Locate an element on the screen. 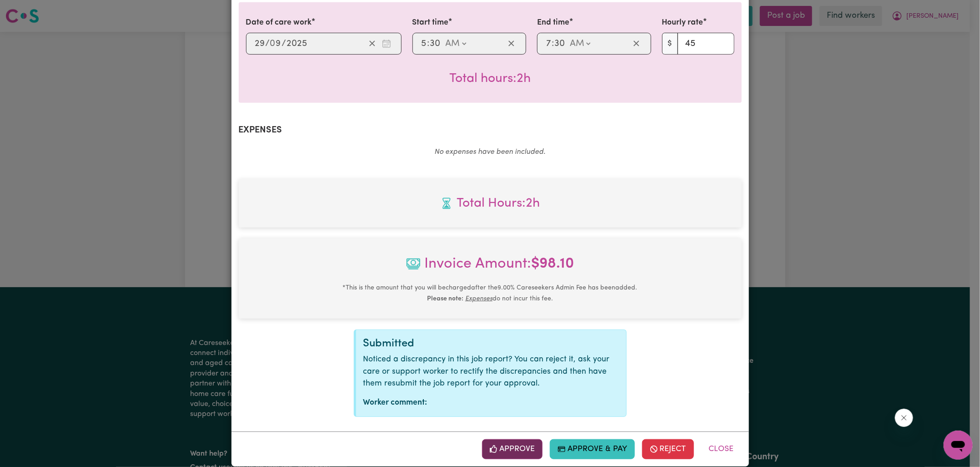 Image resolution: width=980 pixels, height=467 pixels. em: No expenses have been included. is located at coordinates (490, 152).